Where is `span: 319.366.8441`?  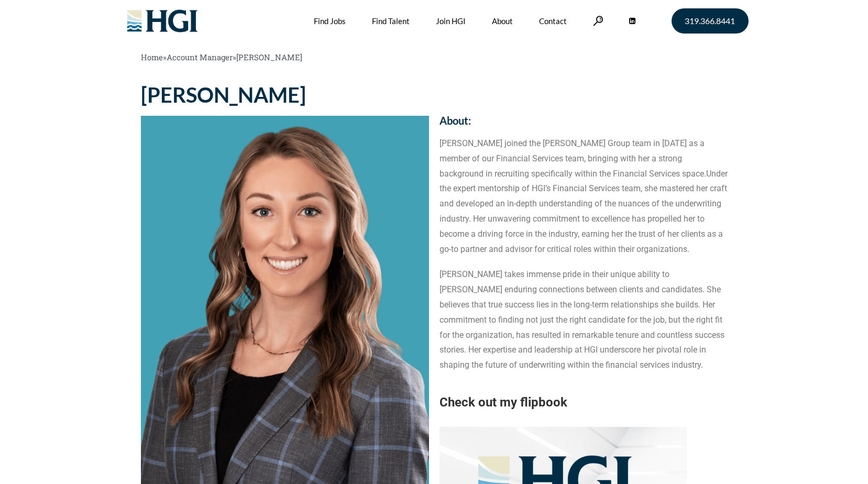 span: 319.366.8441 is located at coordinates (710, 21).